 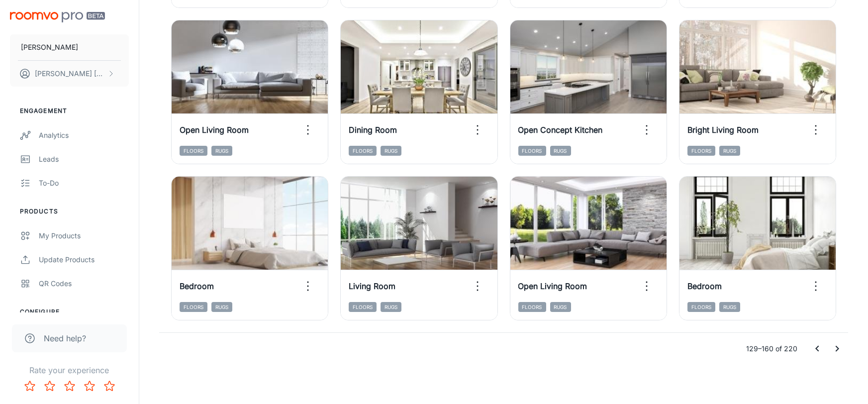 What do you see at coordinates (84, 159) in the screenshot?
I see `div: Leads` at bounding box center [84, 159].